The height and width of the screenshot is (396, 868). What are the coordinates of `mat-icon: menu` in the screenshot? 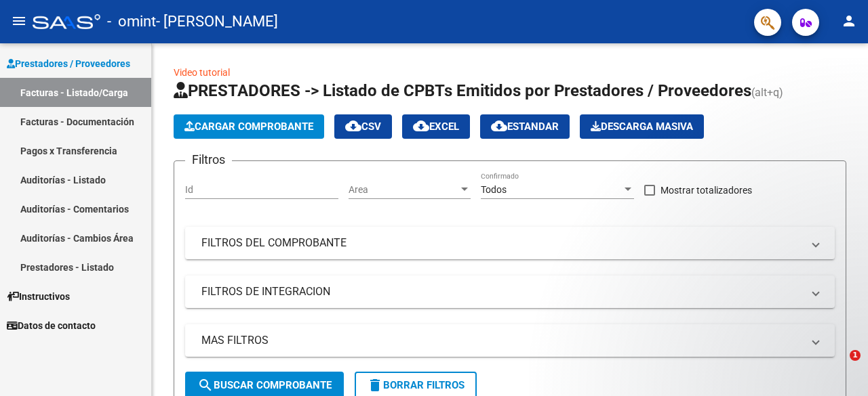 It's located at (19, 21).